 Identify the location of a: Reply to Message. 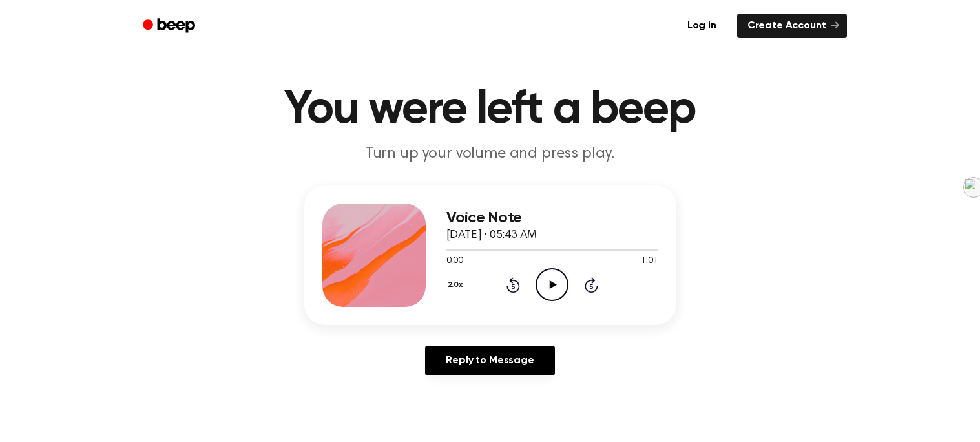
(490, 361).